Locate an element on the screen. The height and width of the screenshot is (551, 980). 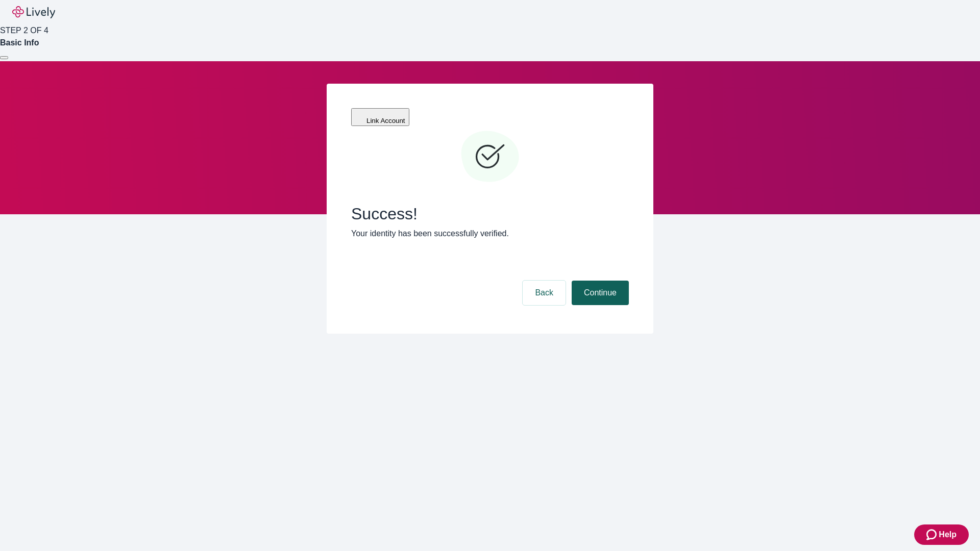
svg: Zendesk support icon is located at coordinates (932, 535).